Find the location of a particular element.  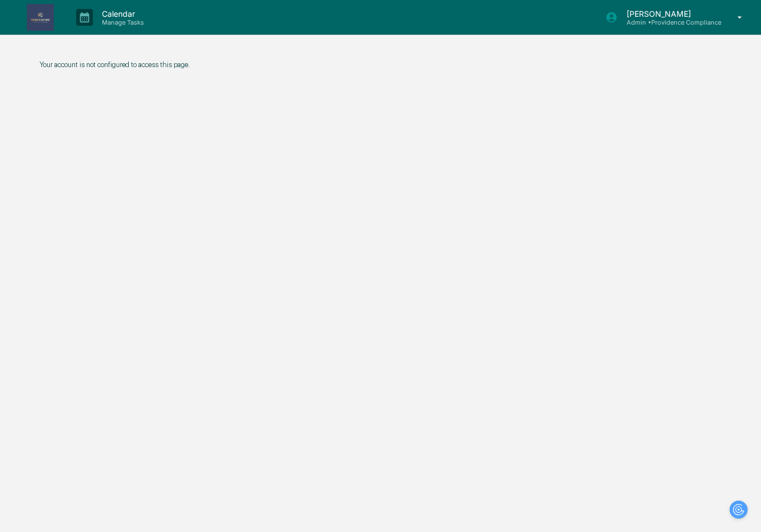

img: logo is located at coordinates (41, 17).